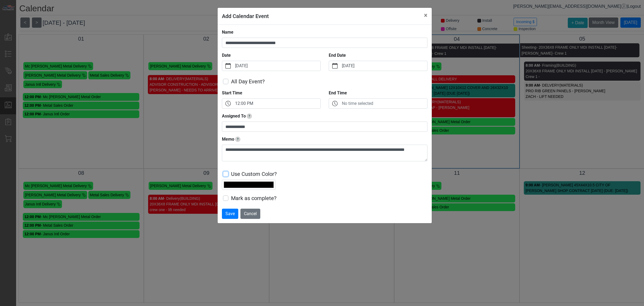  What do you see at coordinates (425, 15) in the screenshot?
I see `button: Close` at bounding box center [425, 15].